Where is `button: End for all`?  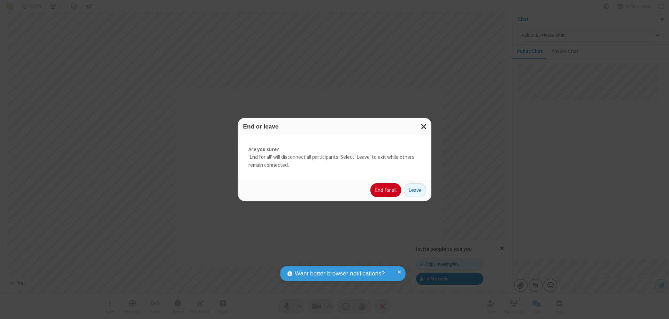 button: End for all is located at coordinates (386, 190).